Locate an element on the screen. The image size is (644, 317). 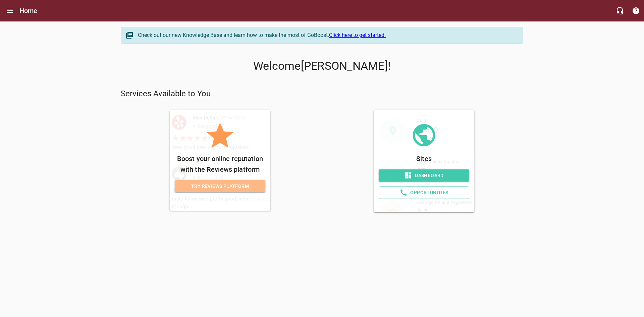
p: Boost your online reputation with the Reviews platform is located at coordinates (220, 164).